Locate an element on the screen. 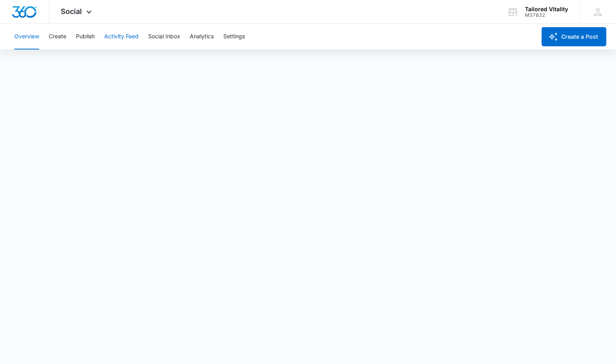 The height and width of the screenshot is (364, 616). button: Activity Feed is located at coordinates (122, 37).